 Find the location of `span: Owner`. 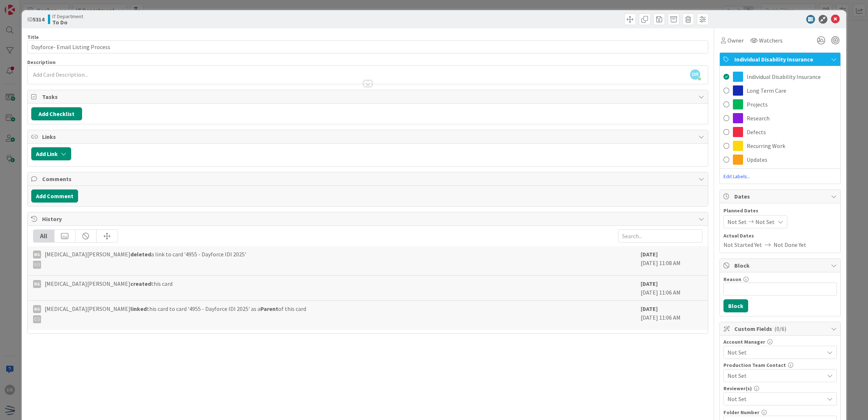

span: Owner is located at coordinates (735, 41).